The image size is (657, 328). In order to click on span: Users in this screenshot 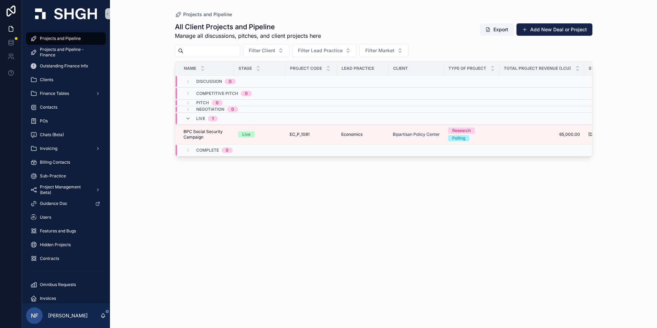, I will do `click(45, 217)`.